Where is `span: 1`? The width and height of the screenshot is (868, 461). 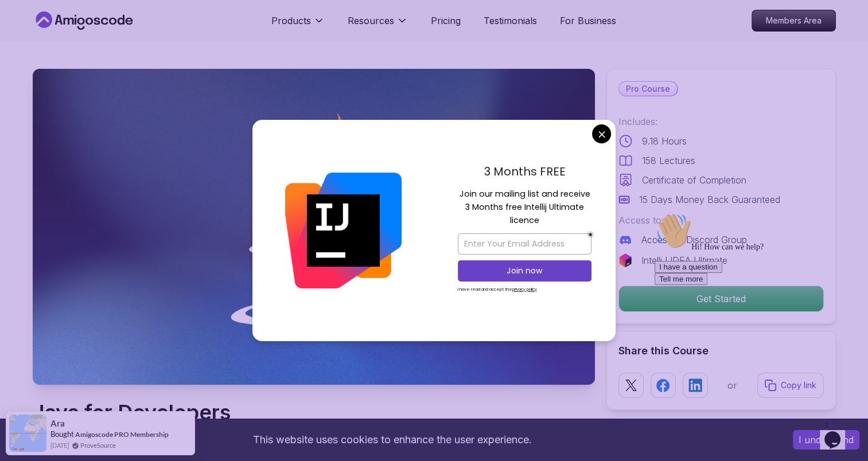
span: 1 is located at coordinates (7, 9).